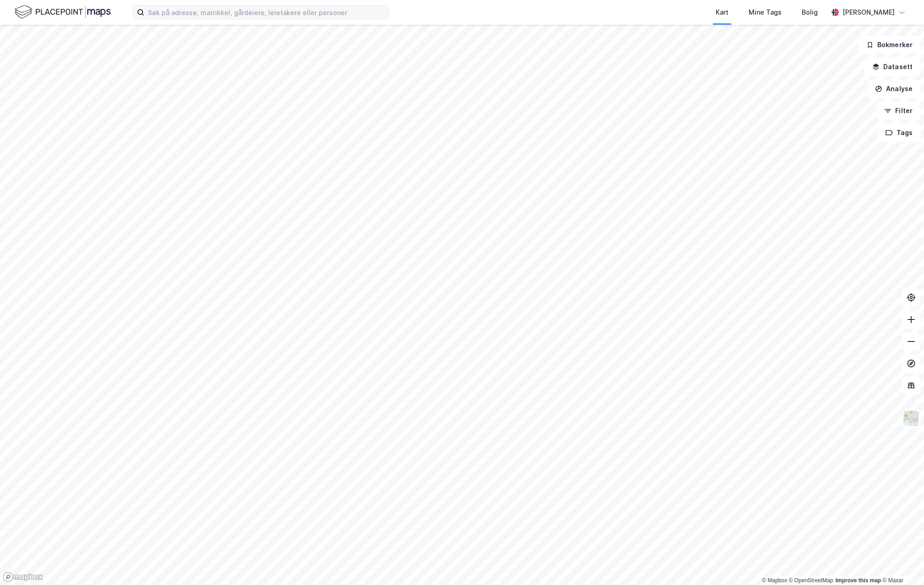 Image resolution: width=924 pixels, height=585 pixels. I want to click on img: logo.f888ab2527a4732fd821a326f86c7f29.svg, so click(63, 12).